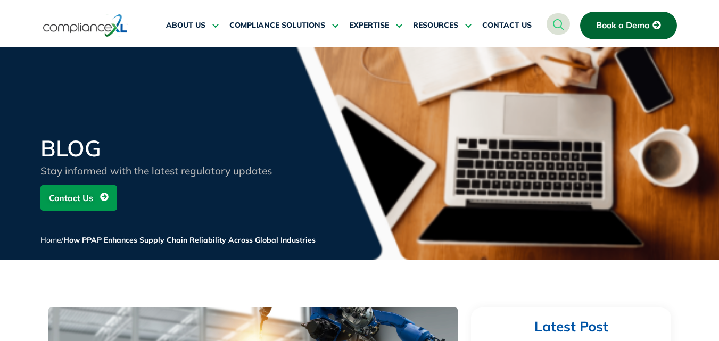  Describe the element at coordinates (623, 26) in the screenshot. I see `span: Book a Demo` at that location.